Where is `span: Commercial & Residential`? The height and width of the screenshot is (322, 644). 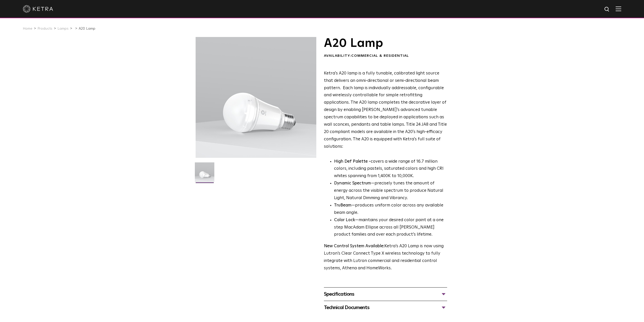
span: Commercial & Residential is located at coordinates (380, 56).